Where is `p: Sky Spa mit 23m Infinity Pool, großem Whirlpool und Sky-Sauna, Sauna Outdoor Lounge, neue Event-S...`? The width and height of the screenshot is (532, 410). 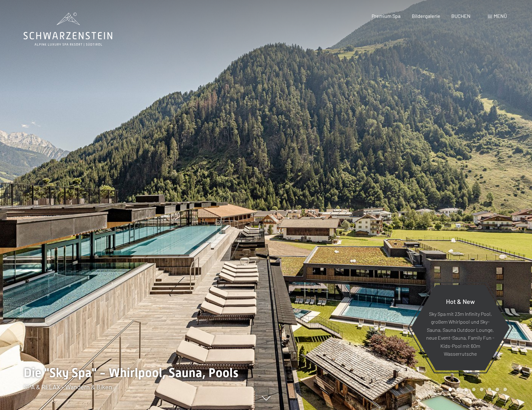 p: Sky Spa mit 23m Infinity Pool, großem Whirlpool und Sky-Sauna, Sauna Outdoor Lounge, neue Event-S... is located at coordinates (460, 334).